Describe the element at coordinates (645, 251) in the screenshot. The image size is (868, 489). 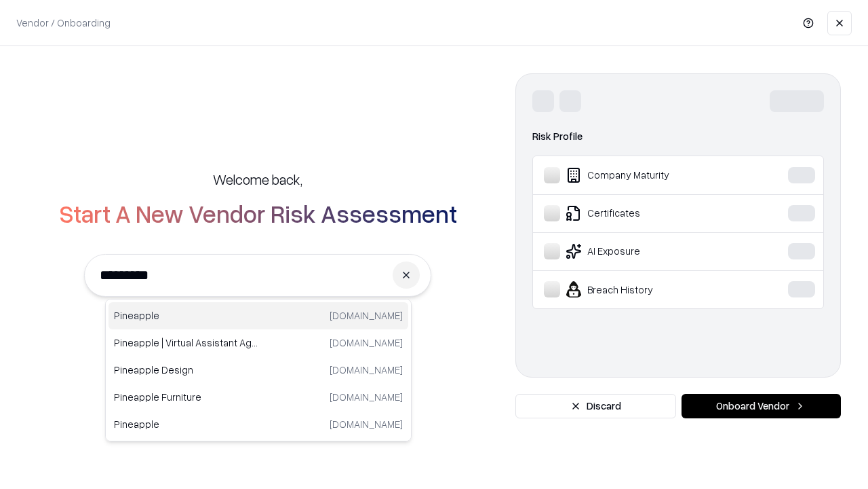
I see `div: AI Exposure` at that location.